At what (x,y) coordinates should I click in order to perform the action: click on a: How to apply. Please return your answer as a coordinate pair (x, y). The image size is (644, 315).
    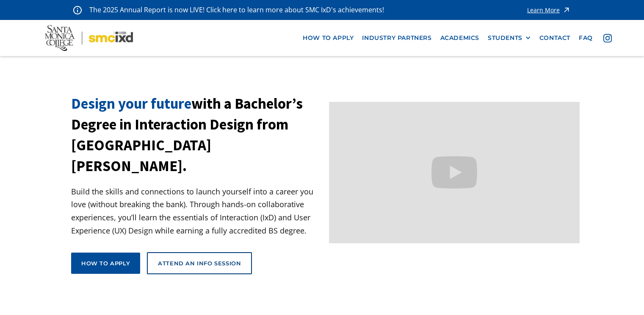
    Looking at the image, I should click on (105, 263).